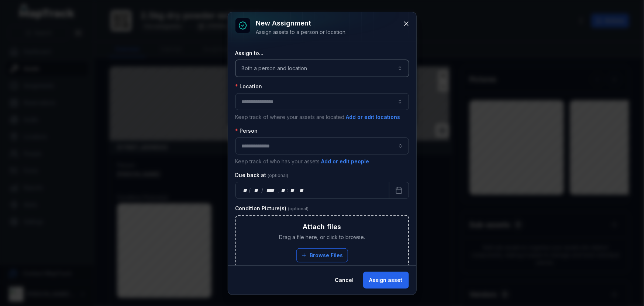  Describe the element at coordinates (322, 238) in the screenshot. I see `span: Drag a file here, or click to browse.` at that location.